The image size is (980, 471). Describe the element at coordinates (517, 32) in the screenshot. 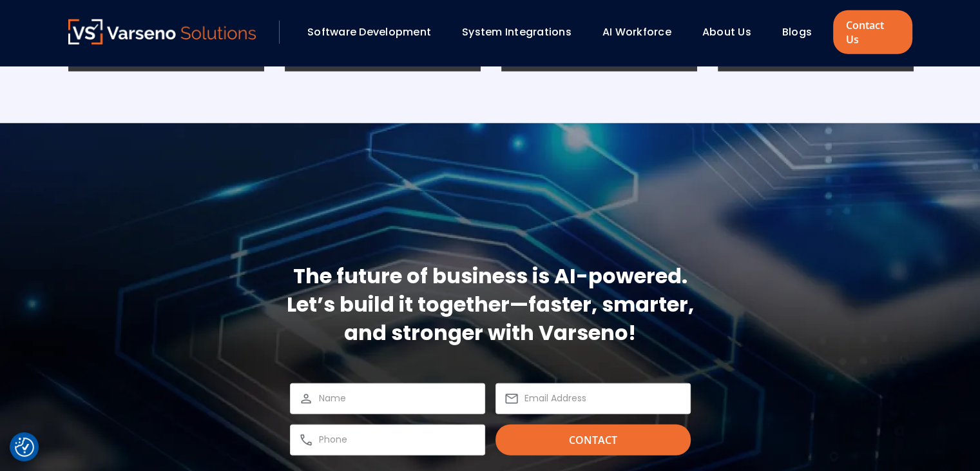

I see `a: System Integrations` at that location.